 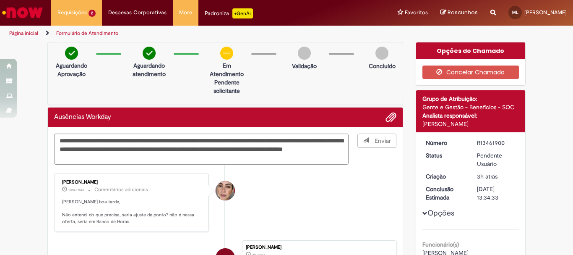 I want to click on p: Concluído, so click(x=382, y=66).